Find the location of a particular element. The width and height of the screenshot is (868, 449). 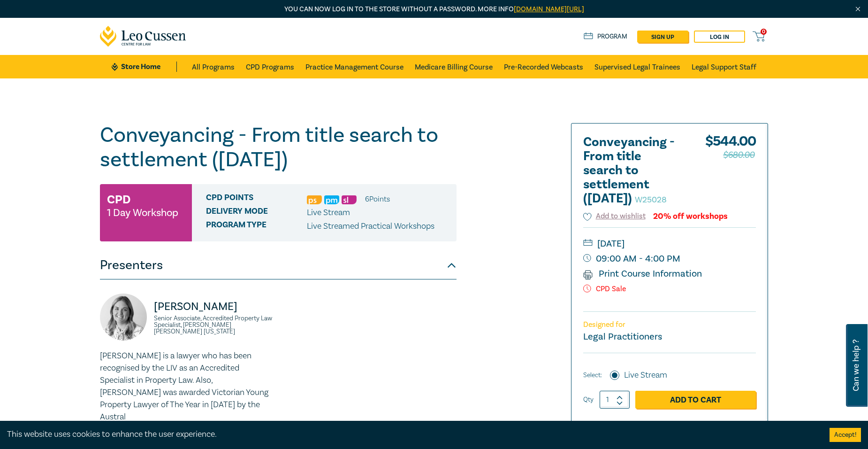

p: Live Streamed Practical Workshops is located at coordinates (371, 227).